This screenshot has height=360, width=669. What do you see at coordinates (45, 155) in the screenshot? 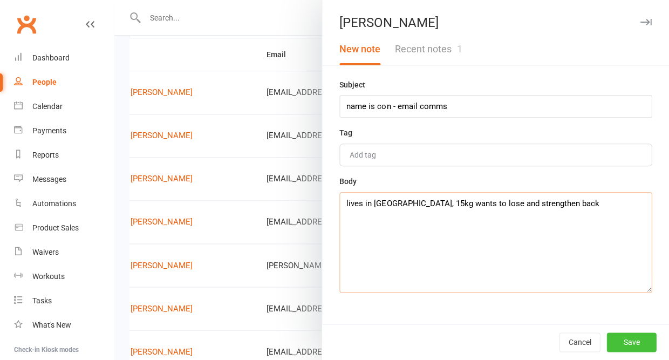
I see `div: Reports` at bounding box center [45, 155].